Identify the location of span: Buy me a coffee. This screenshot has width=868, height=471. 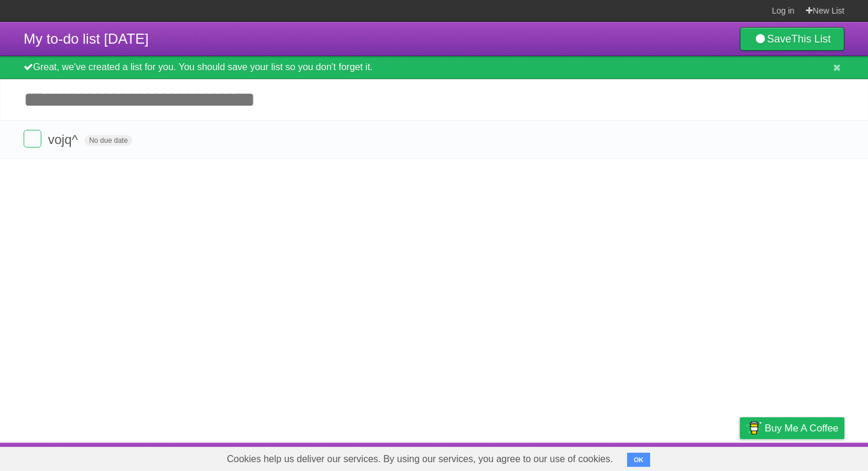
(801, 428).